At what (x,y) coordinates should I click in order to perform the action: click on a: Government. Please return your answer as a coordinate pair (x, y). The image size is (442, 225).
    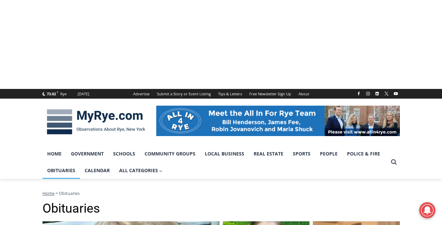
    Looking at the image, I should click on (87, 154).